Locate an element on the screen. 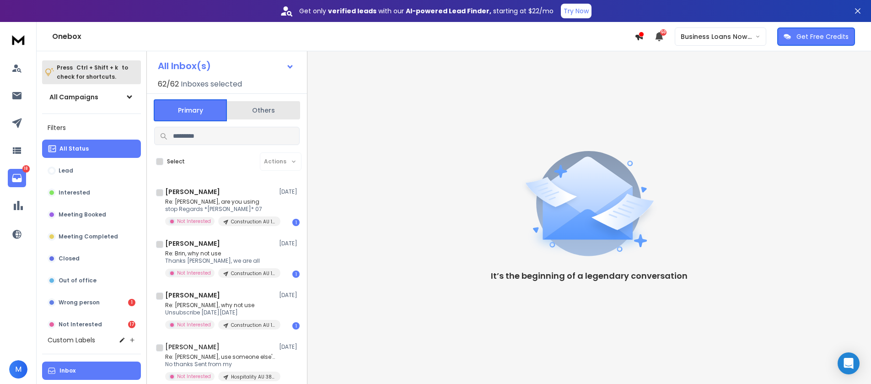 The height and width of the screenshot is (384, 871). h1: Onebox is located at coordinates (343, 37).